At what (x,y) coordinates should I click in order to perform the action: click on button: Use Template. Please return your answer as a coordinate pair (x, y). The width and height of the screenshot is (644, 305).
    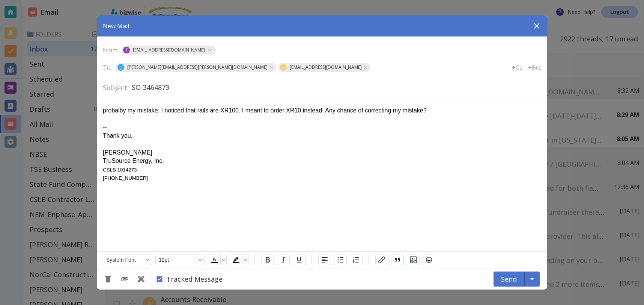
    Looking at the image, I should click on (141, 279).